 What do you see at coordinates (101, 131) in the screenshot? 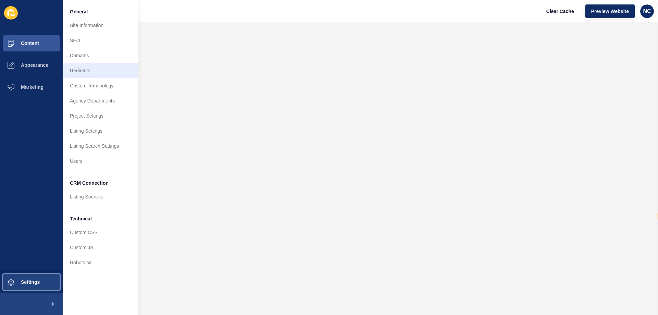
I see `a: Listing Settings` at bounding box center [101, 131].